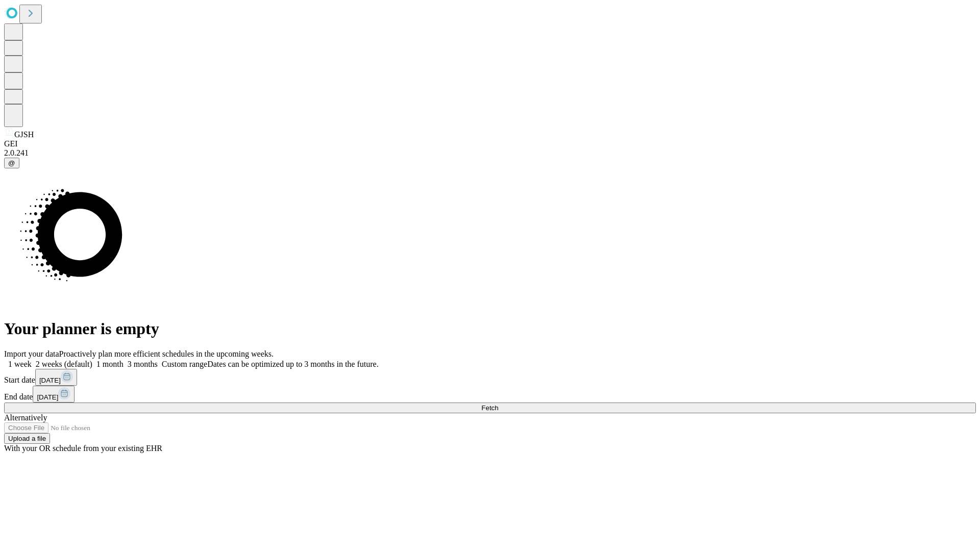 The height and width of the screenshot is (551, 980). What do you see at coordinates (110, 363) in the screenshot?
I see `span: 1 month` at bounding box center [110, 363].